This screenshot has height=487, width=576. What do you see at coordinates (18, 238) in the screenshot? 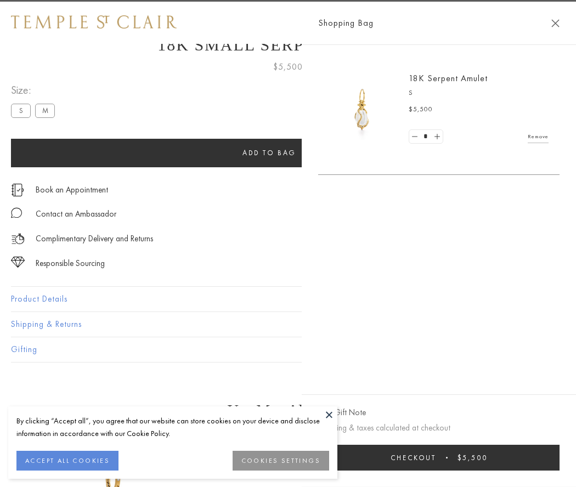
I see `img: icon_delivery.svg` at bounding box center [18, 238].